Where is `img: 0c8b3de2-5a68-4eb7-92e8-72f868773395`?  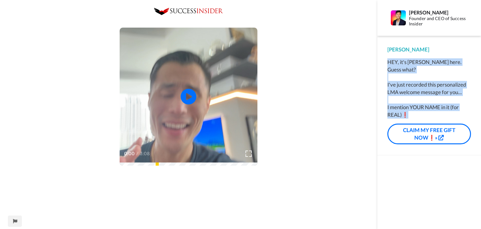 img: 0c8b3de2-5a68-4eb7-92e8-72f868773395 is located at coordinates (188, 11).